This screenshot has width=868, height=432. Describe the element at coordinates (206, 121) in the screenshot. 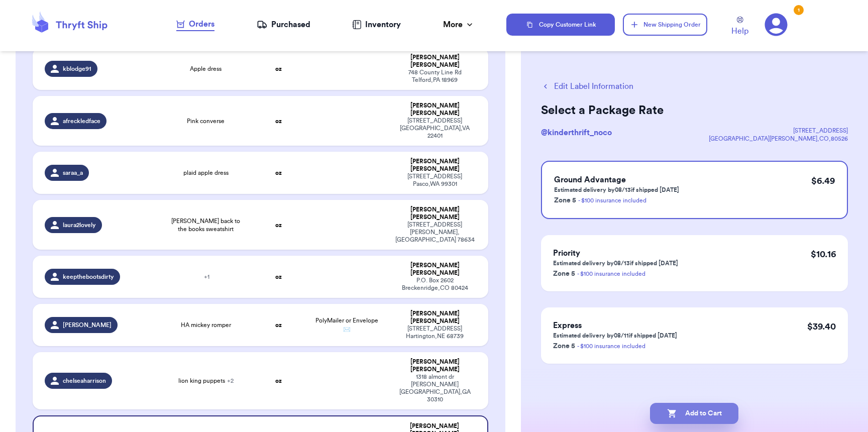

I see `span: Pink converse` at that location.